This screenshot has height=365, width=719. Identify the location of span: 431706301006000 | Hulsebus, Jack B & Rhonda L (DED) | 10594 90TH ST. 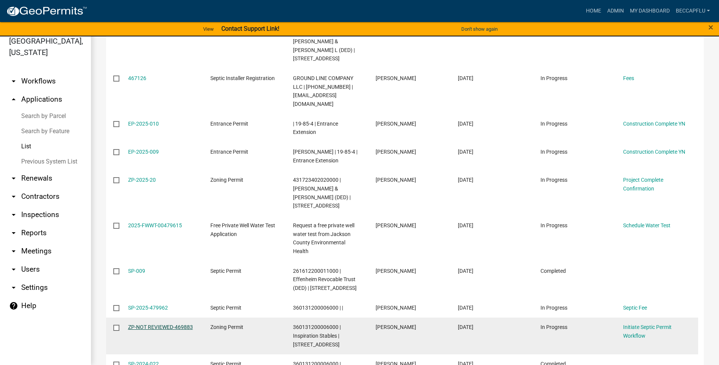
(324, 45).